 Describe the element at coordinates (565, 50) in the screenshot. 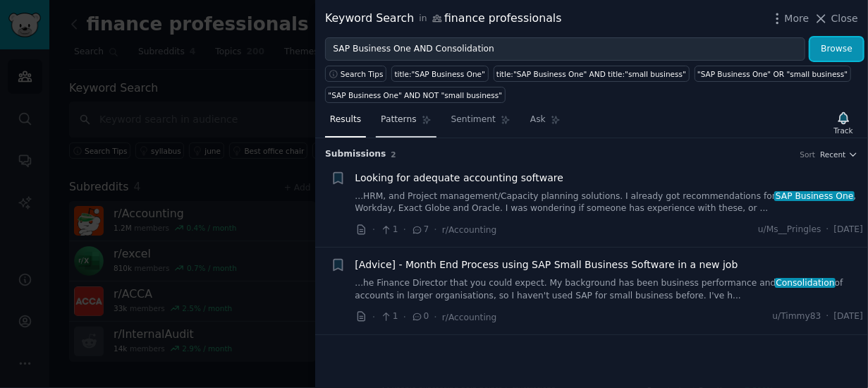

I see `input: Try a keyword related to your business` at that location.